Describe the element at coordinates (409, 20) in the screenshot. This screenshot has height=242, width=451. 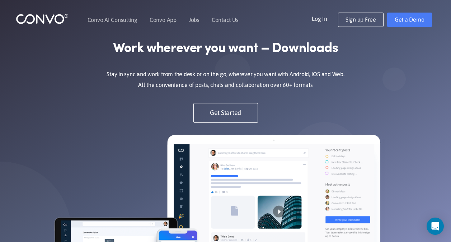
I see `a: Get a Demo` at that location.